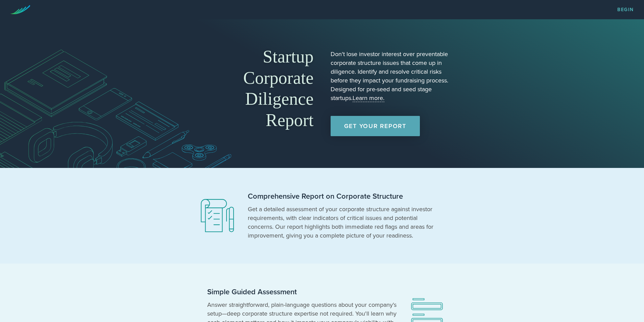 The height and width of the screenshot is (322, 644). I want to click on h2: Comprehensive Report on Corporate Structure, so click(343, 196).